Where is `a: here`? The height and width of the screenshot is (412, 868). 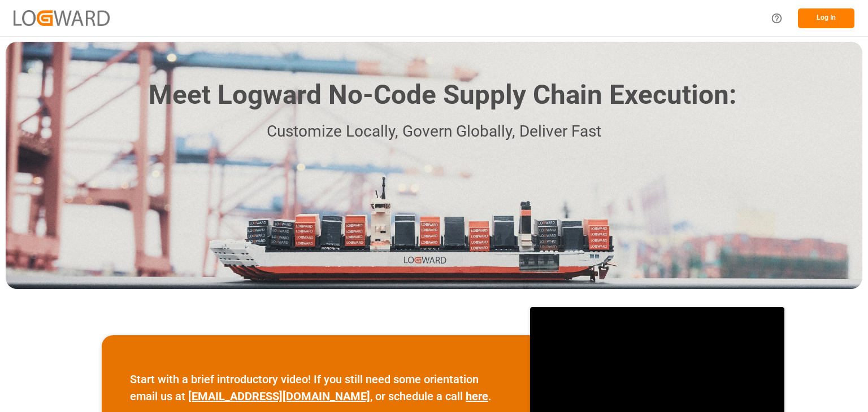 a: here is located at coordinates (477, 396).